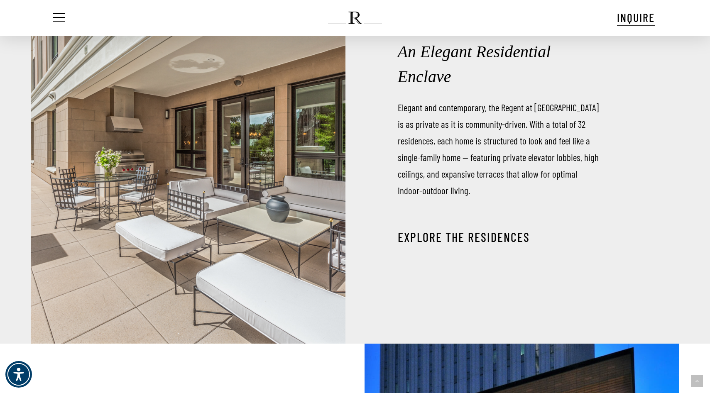 The width and height of the screenshot is (710, 393). Describe the element at coordinates (636, 17) in the screenshot. I see `span: INQUIRE` at that location.